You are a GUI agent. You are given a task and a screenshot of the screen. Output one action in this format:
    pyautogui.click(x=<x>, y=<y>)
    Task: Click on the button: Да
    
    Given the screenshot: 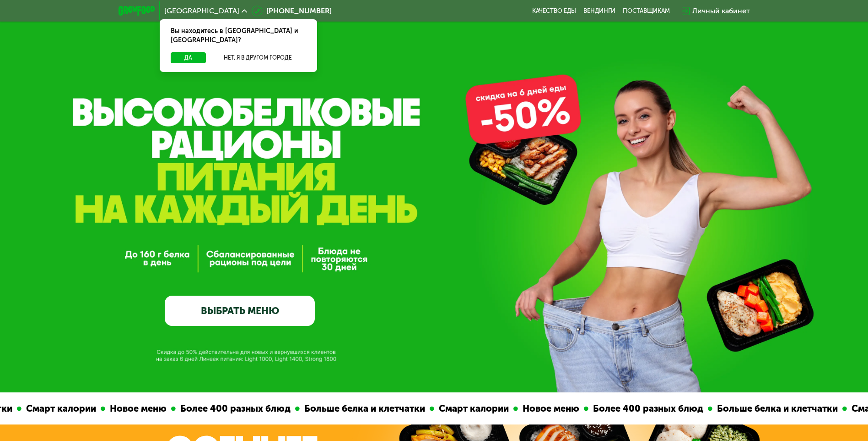 What is the action you would take?
    pyautogui.click(x=188, y=58)
    